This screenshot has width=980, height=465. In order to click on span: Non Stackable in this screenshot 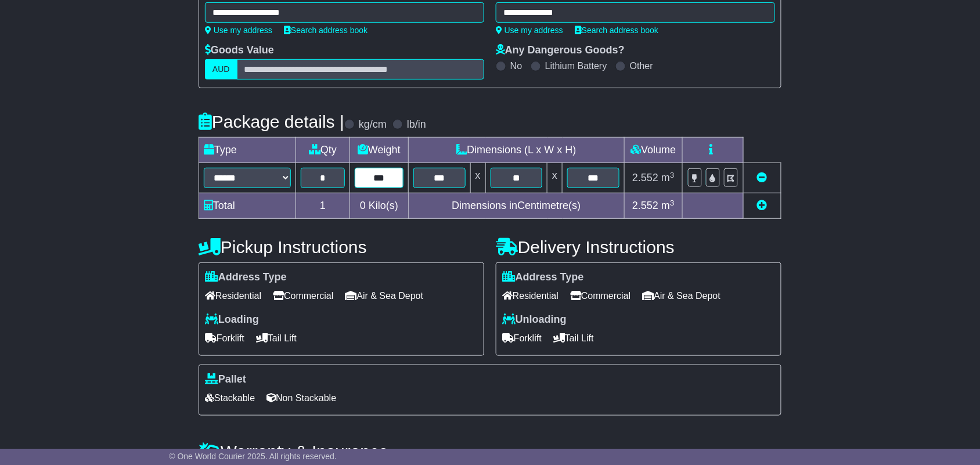, I will do `click(301, 398)`.